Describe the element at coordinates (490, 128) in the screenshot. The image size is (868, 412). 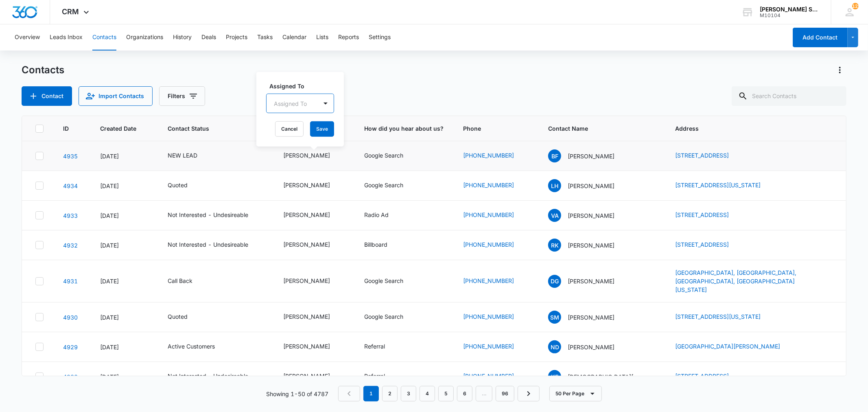
I see `span: Phone` at that location.